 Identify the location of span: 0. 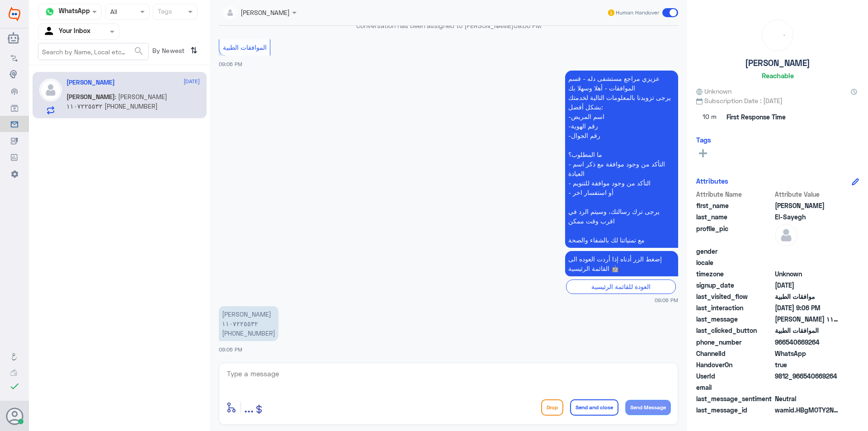
(808, 398).